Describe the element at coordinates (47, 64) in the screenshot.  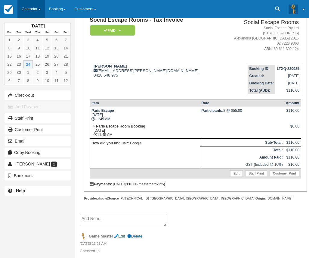
I see `a: 26` at that location.